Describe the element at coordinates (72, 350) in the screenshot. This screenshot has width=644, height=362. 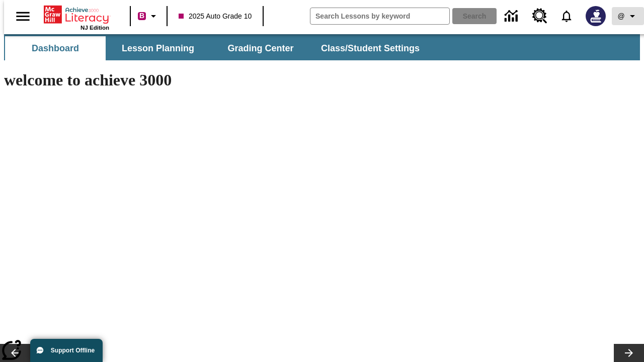
I see `span: Support Offline` at that location.